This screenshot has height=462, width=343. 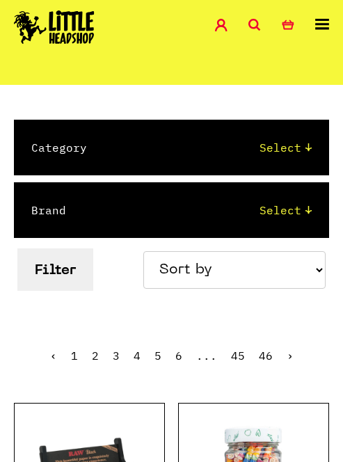 What do you see at coordinates (116, 355) in the screenshot?
I see `a: 3` at bounding box center [116, 355].